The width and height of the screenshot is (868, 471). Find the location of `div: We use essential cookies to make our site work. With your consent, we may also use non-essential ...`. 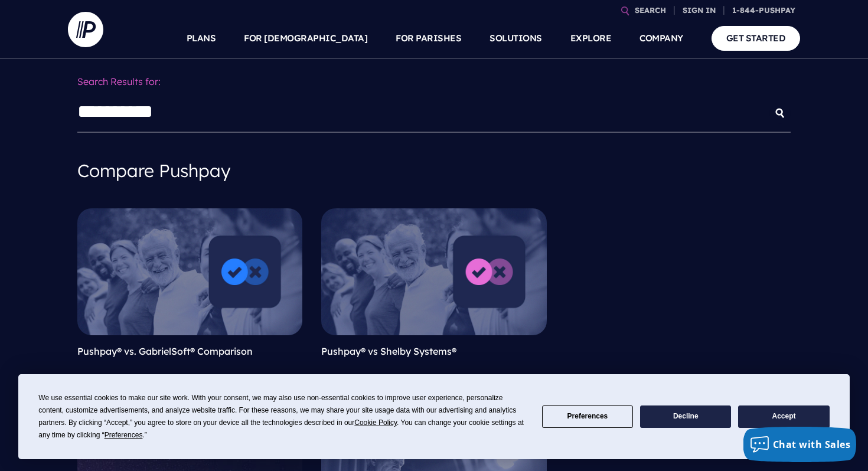

div: We use essential cookies to make our site work. With your consent, we may also use non-essential ... is located at coordinates (283, 417).